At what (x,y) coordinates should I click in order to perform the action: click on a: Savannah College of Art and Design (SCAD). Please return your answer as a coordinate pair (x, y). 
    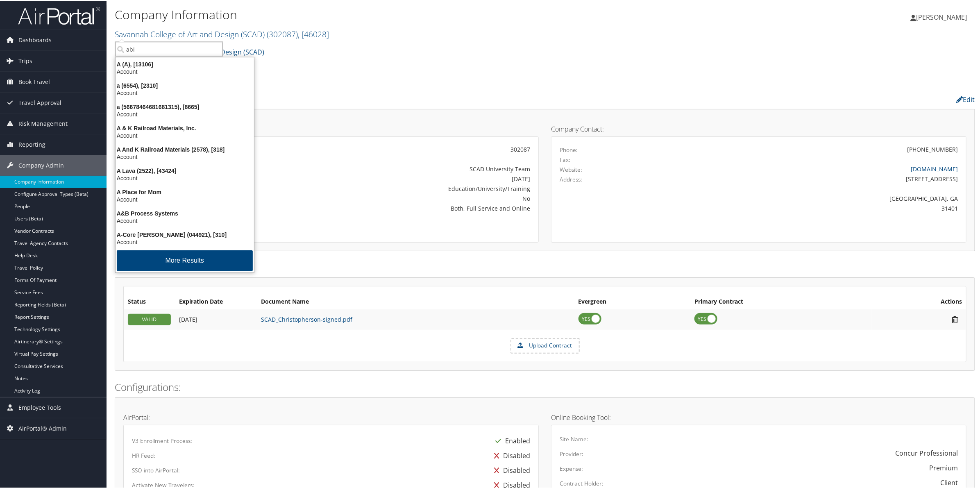
    Looking at the image, I should click on (222, 33).